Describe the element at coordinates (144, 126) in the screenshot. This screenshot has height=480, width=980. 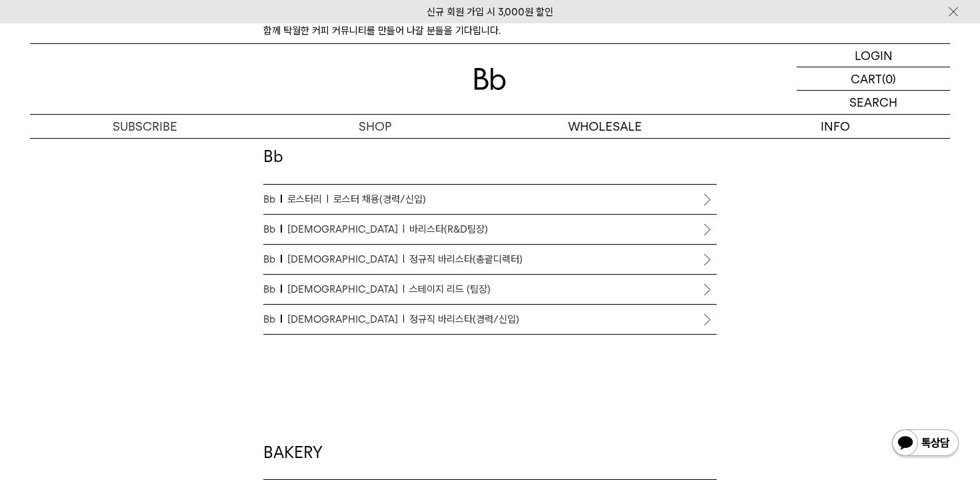
I see `p: SUBSCRIBE` at that location.